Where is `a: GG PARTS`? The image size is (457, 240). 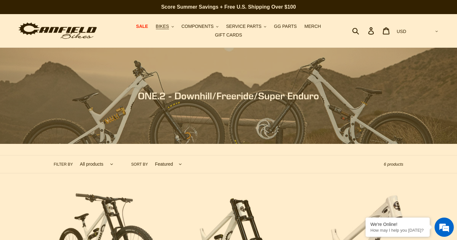
a: GG PARTS is located at coordinates (285, 26).